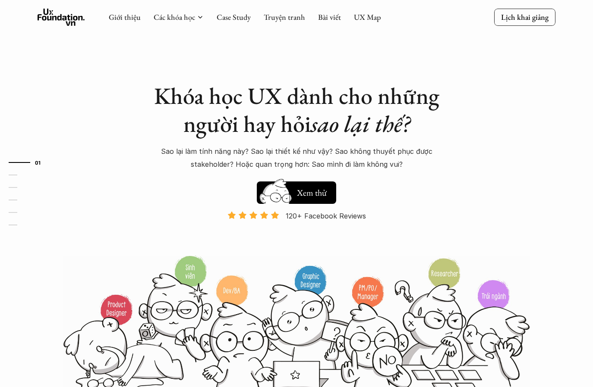 The width and height of the screenshot is (593, 387). Describe the element at coordinates (296, 191) in the screenshot. I see `a: Xem thử` at that location.